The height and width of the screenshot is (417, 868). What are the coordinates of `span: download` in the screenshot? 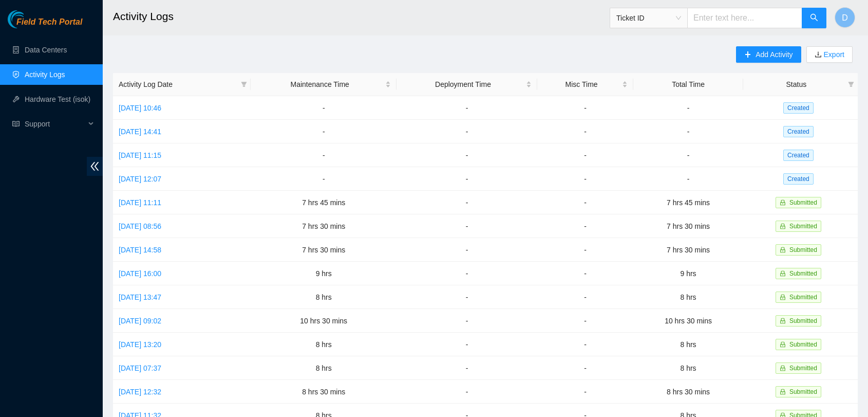 It's located at (818, 55).